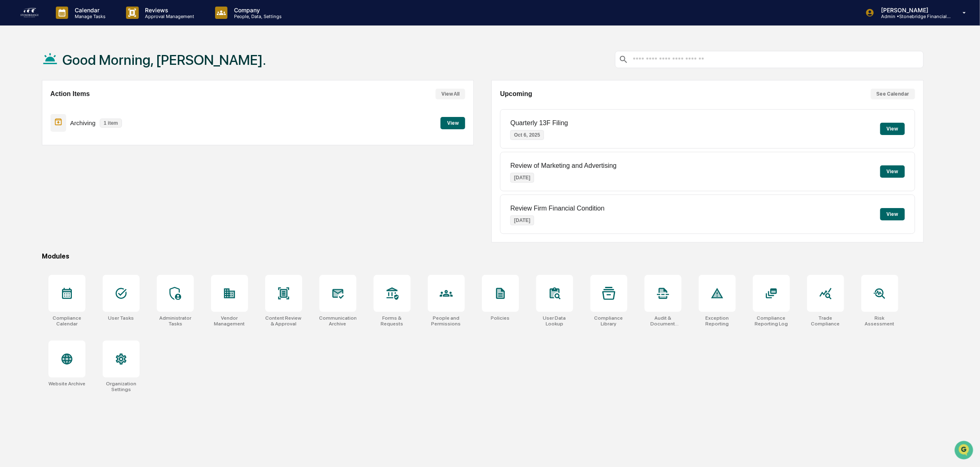 This screenshot has height=467, width=980. What do you see at coordinates (257, 10) in the screenshot?
I see `p: Company` at bounding box center [257, 10].